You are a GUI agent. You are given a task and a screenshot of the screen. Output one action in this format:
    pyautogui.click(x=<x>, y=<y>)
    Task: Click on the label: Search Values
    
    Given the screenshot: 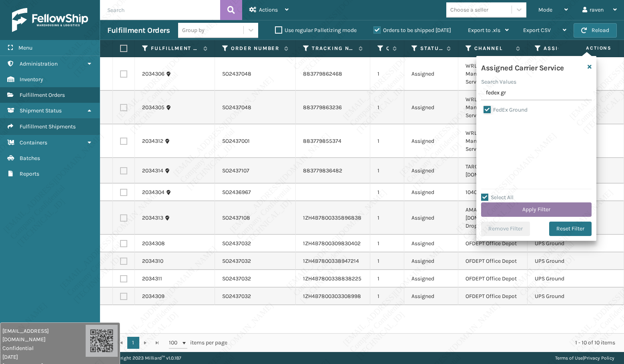 What is the action you would take?
    pyautogui.click(x=499, y=82)
    